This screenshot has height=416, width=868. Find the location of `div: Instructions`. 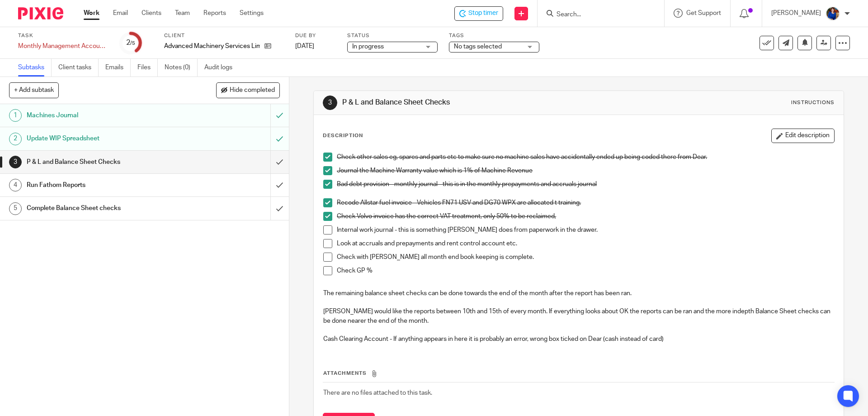

div: Instructions is located at coordinates (813, 103).